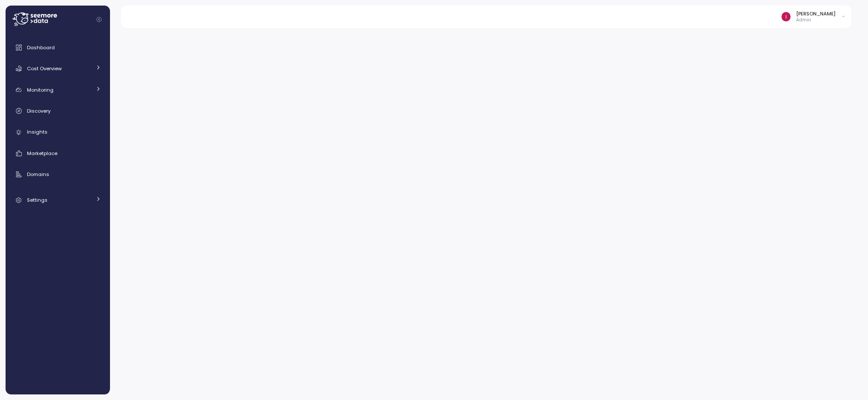 The width and height of the screenshot is (868, 400). What do you see at coordinates (786, 16) in the screenshot?
I see `img: ACg8ocKLuhHFaZBJRg6H14Zm3JrTaqN1bnDy5ohLcNYWE-rfMITsOg=s96-c` at bounding box center [786, 16].